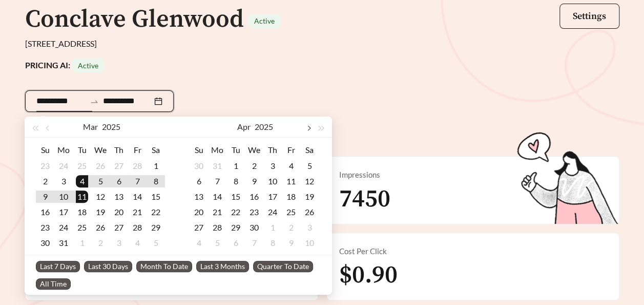 The width and height of the screenshot is (644, 305). Describe the element at coordinates (58, 266) in the screenshot. I see `span: Last 7 Days` at that location.